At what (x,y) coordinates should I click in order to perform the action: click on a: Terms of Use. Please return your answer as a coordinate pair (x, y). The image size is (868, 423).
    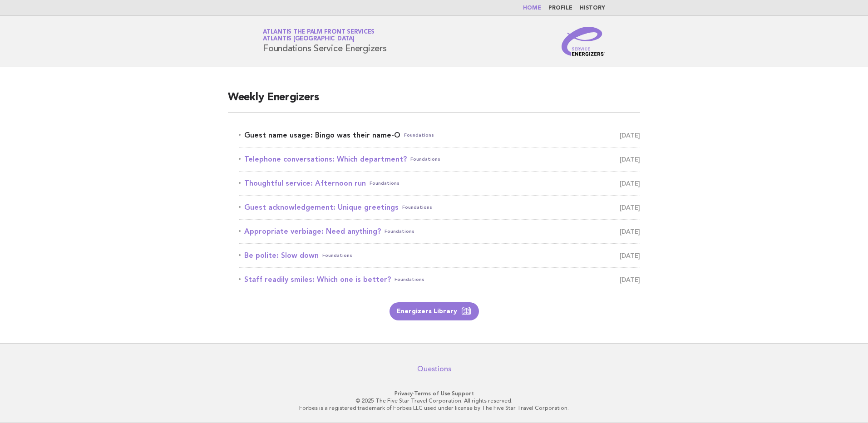
    Looking at the image, I should click on (433, 394).